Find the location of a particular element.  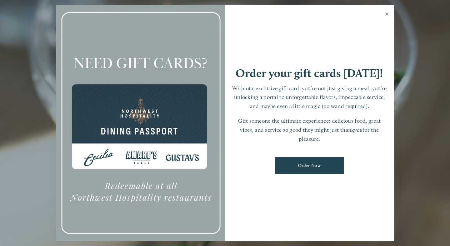

p: Gift someone the ultimate experience: delicious food, great vibes, and service so good they might... is located at coordinates (309, 130).